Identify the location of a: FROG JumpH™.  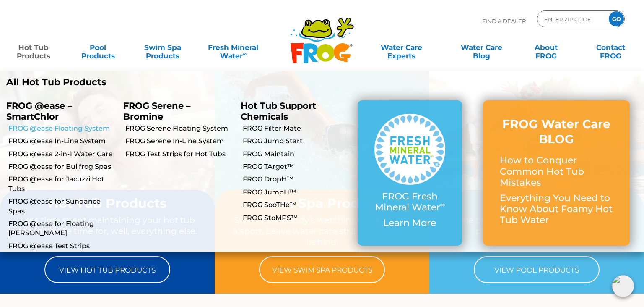
(297, 192).